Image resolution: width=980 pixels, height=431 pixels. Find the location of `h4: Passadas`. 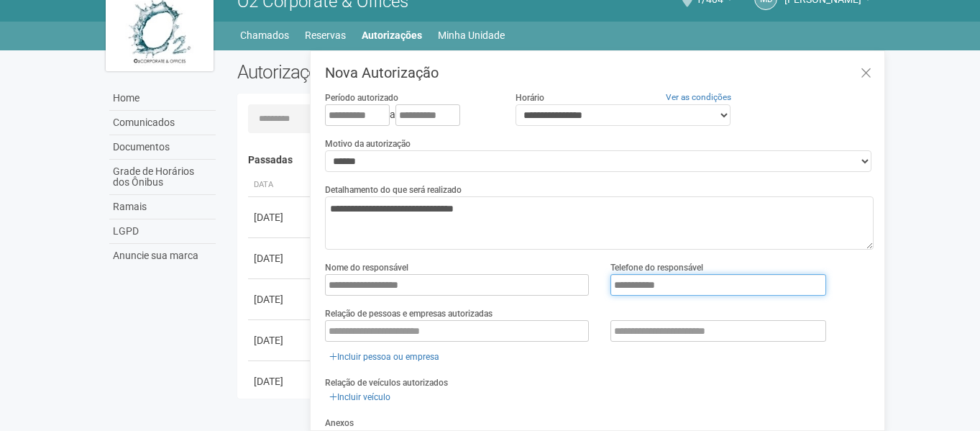

h4: Passadas is located at coordinates (556, 159).